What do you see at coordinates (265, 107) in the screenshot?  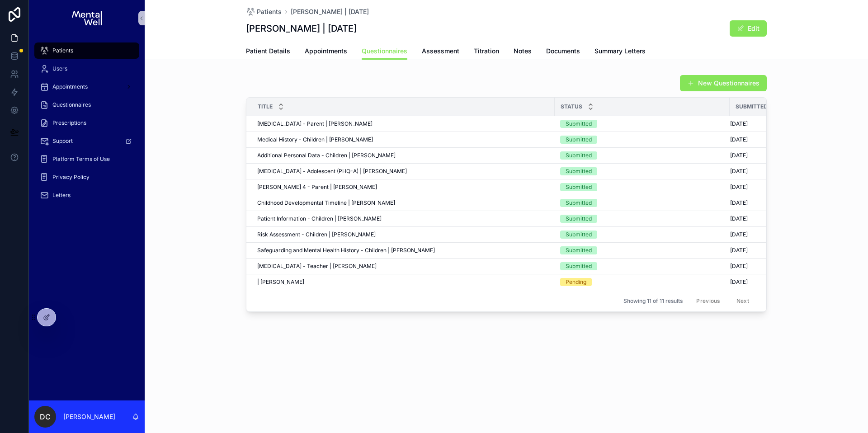 I see `span: Title` at bounding box center [265, 107].